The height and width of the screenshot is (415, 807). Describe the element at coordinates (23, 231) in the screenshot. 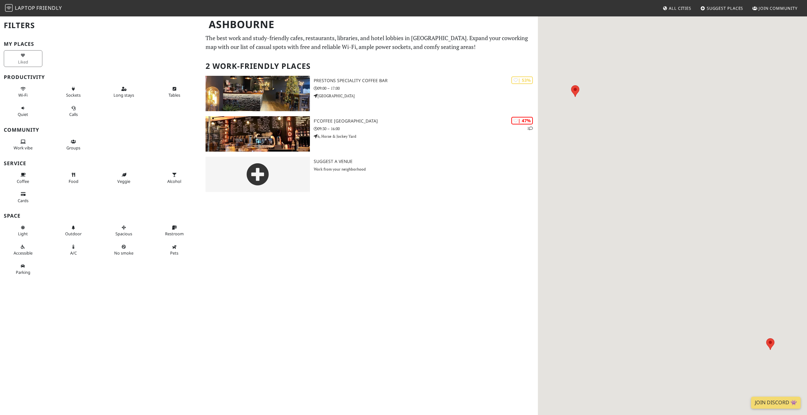

I see `button: Light` at that location.